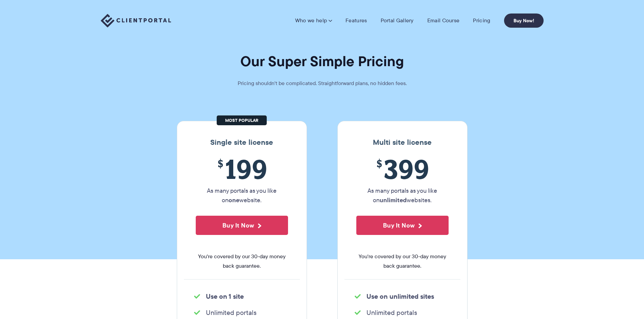 Image resolution: width=644 pixels, height=319 pixels. What do you see at coordinates (242, 169) in the screenshot?
I see `span: 199` at bounding box center [242, 169].